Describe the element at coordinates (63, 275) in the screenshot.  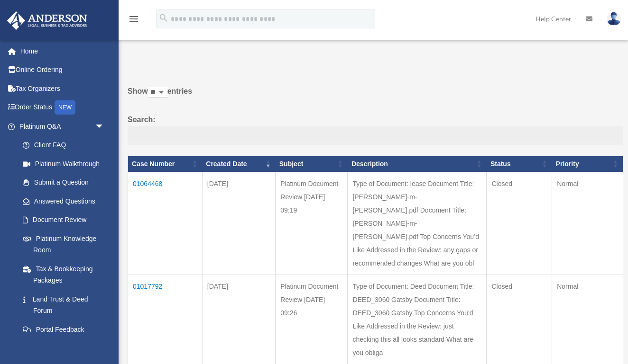
I see `a: Tax & Bookkeeping Packages` at that location.